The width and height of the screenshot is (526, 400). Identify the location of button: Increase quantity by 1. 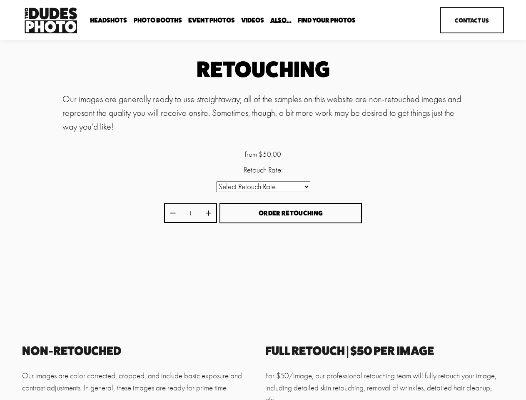
(208, 213).